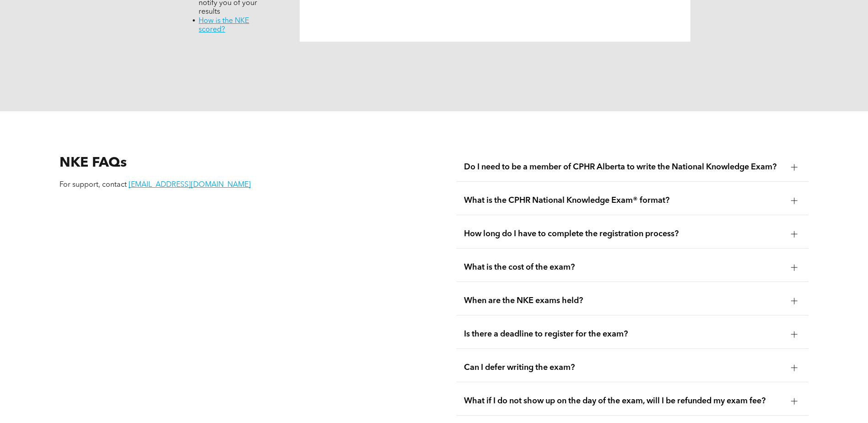 Image resolution: width=868 pixels, height=423 pixels. I want to click on span: NKE FAQs, so click(93, 163).